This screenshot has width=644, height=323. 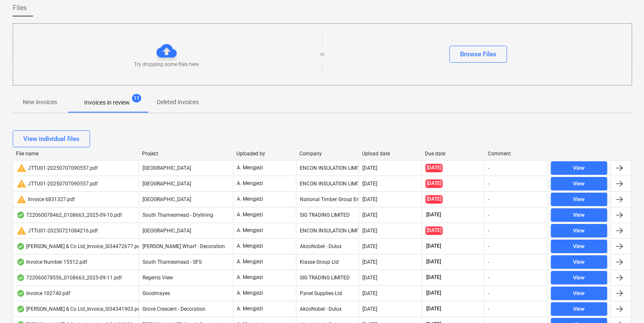 I want to click on div: Klasse Group Ltd, so click(x=327, y=262).